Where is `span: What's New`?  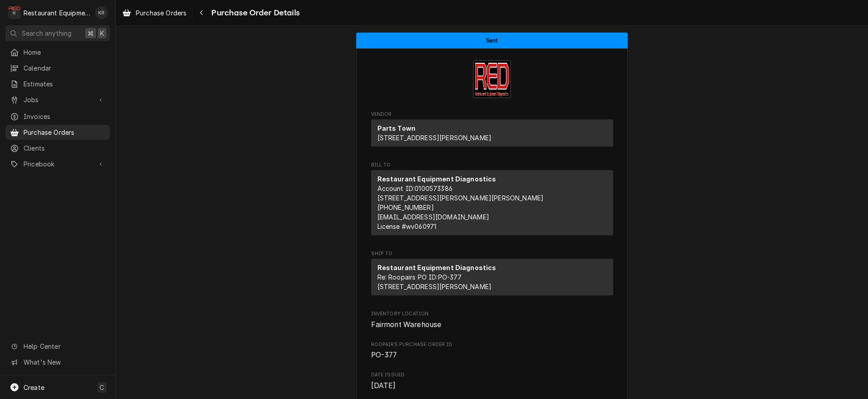 span: What's New is located at coordinates (64, 363).